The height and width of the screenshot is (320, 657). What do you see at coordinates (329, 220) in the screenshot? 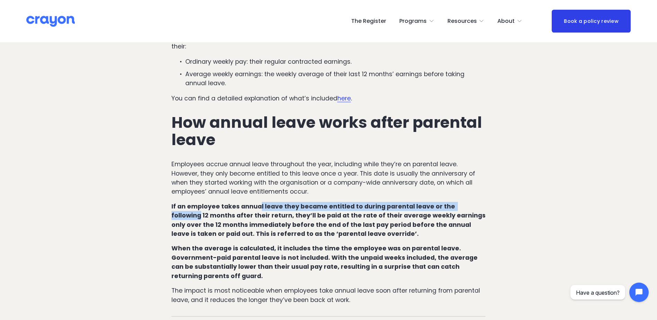
I see `strong: If an employee takes annual leave they became entitled to during parental leave or the following ...` at bounding box center [329, 220].